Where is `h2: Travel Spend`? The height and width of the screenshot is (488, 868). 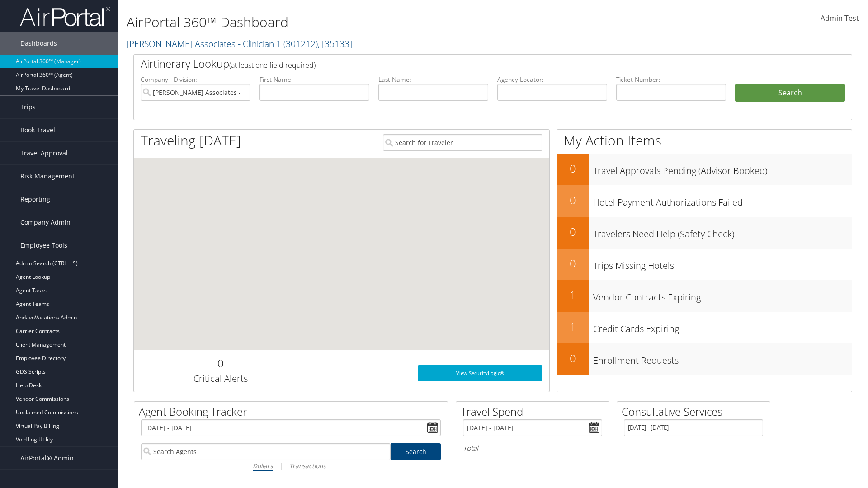 h2: Travel Spend is located at coordinates (534, 412).